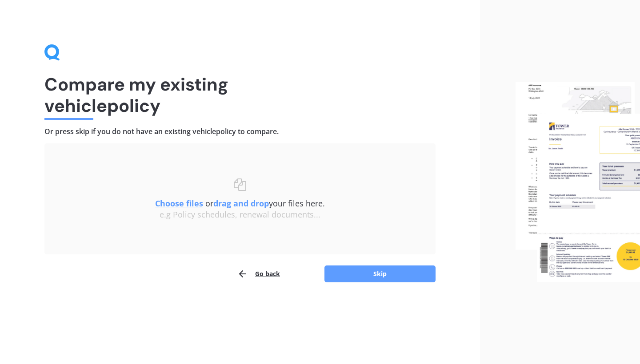 This screenshot has height=364, width=640. Describe the element at coordinates (179, 204) in the screenshot. I see `u: Choose files` at that location.